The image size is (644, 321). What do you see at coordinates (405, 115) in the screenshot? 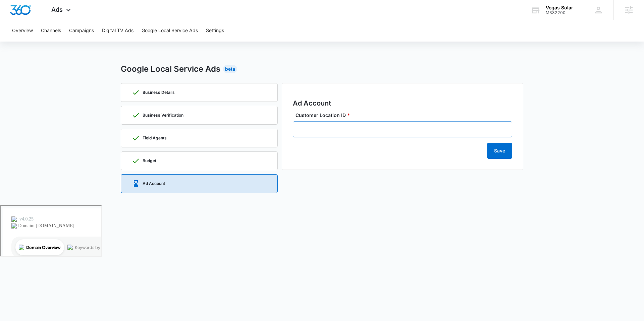
I see `label: Customer Location ID` at bounding box center [405, 115].